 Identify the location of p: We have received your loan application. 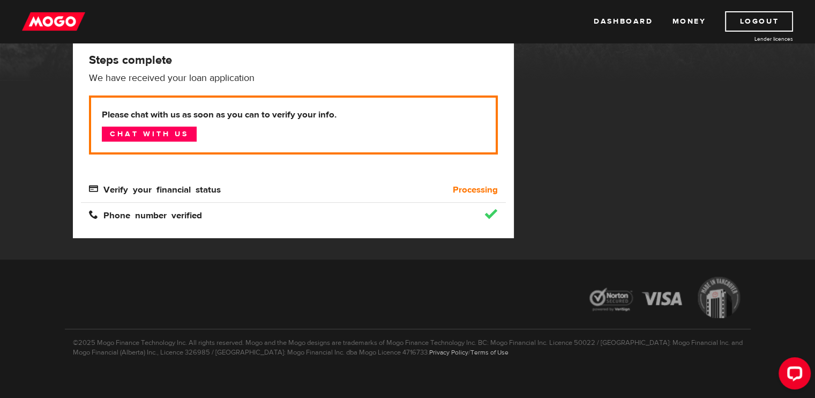
(293, 78).